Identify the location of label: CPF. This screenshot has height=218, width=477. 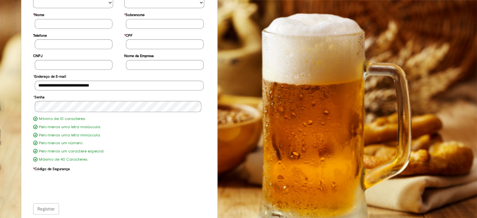
(128, 35).